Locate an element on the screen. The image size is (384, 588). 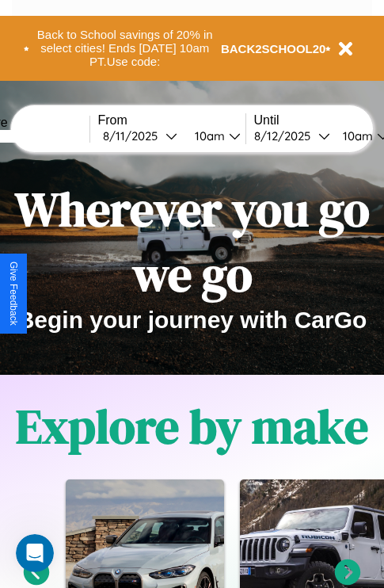
div: 8 / 11 / 2025 is located at coordinates (134, 135).